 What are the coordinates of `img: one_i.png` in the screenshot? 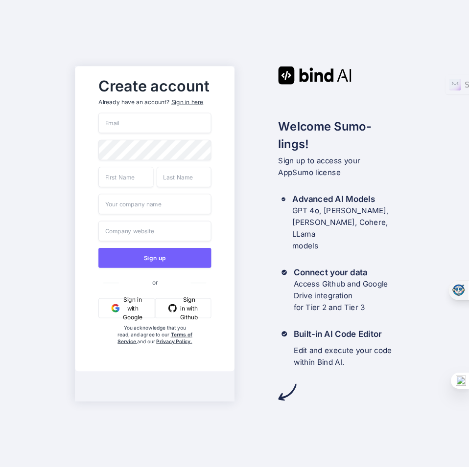 It's located at (460, 380).